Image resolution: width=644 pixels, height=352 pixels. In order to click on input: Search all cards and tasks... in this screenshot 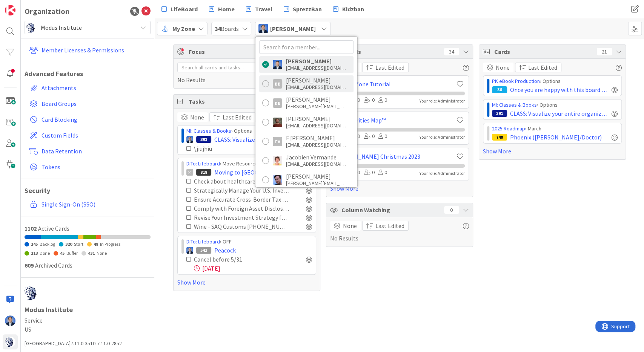, I will do `click(242, 68)`.